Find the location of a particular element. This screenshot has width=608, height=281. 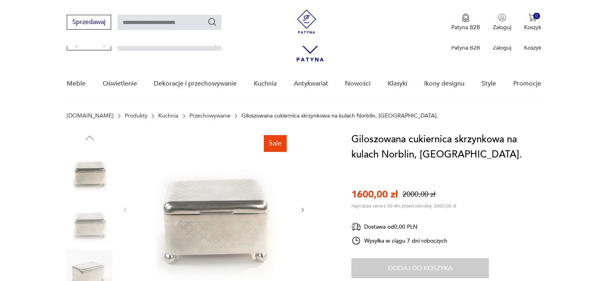

a: Dekoracje i przechowywanie is located at coordinates (195, 84).